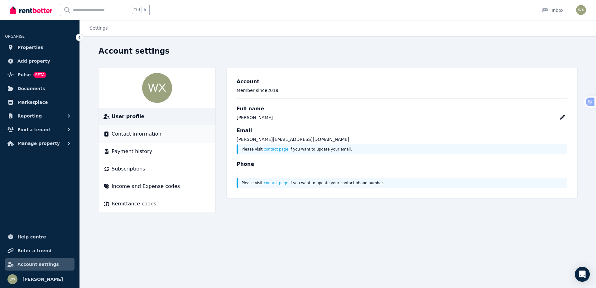  I want to click on h3: Account, so click(402, 82).